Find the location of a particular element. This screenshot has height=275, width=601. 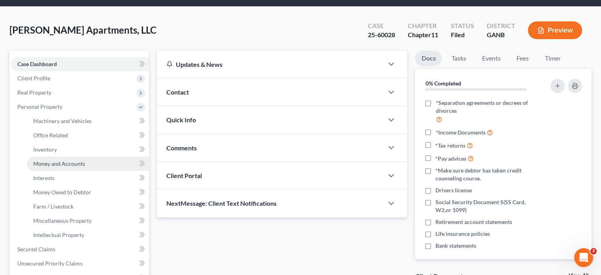

a: Interests is located at coordinates (88, 178).